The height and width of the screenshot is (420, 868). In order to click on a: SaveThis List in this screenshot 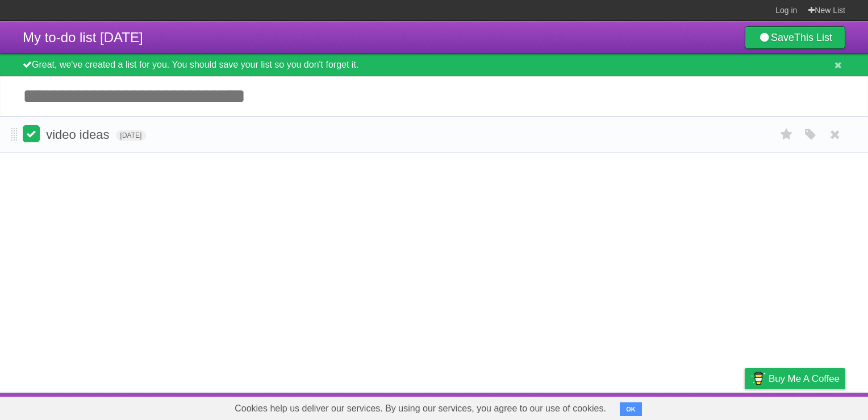, I will do `click(795, 38)`.